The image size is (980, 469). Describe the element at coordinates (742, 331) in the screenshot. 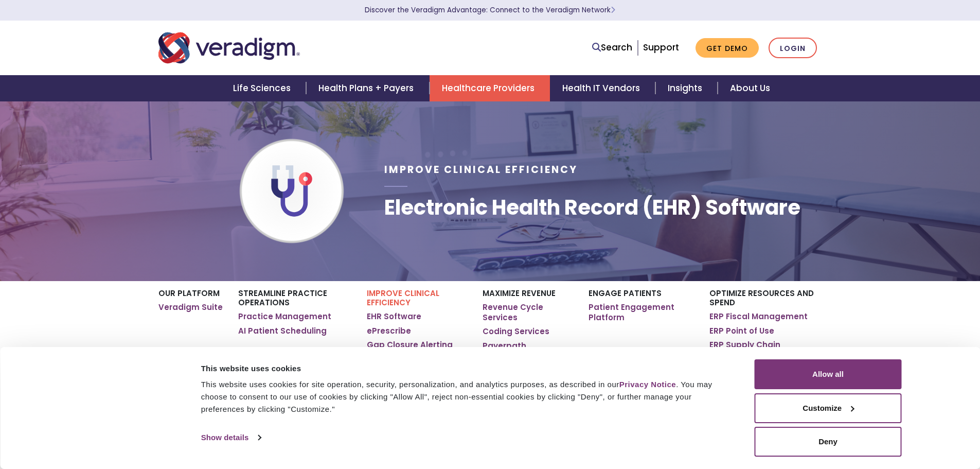

I see `a: ERP Point of Use` at that location.